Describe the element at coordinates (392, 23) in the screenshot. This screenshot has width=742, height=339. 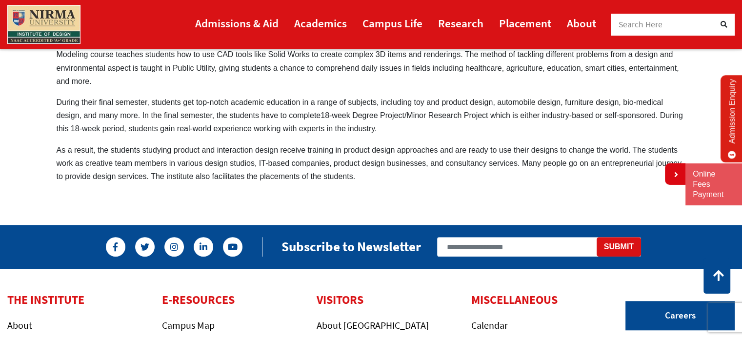
I see `a: Campus Life` at that location.